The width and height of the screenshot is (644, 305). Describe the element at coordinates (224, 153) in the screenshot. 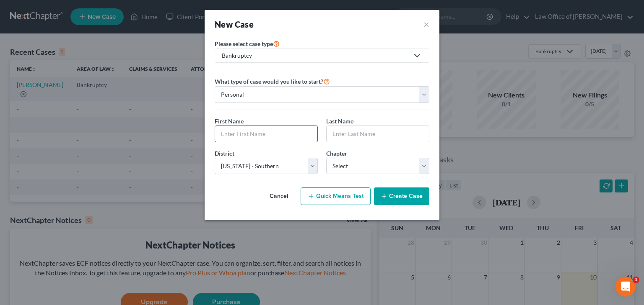

I see `span: District` at that location.